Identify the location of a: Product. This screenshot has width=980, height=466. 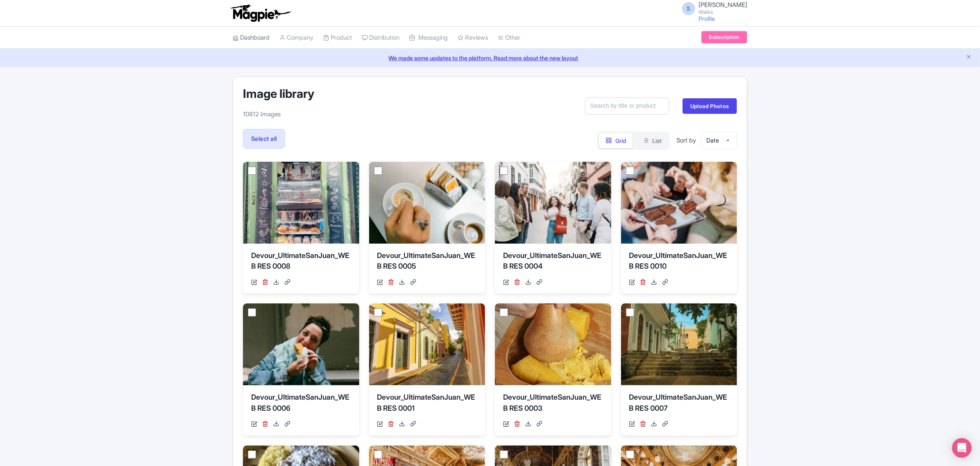
(337, 38).